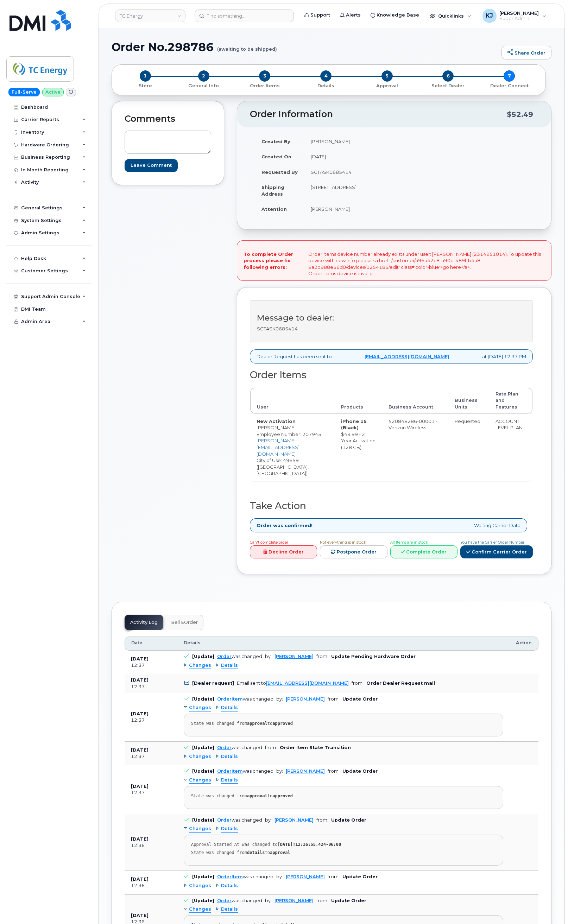 The image size is (568, 924). I want to click on span: Date, so click(137, 643).